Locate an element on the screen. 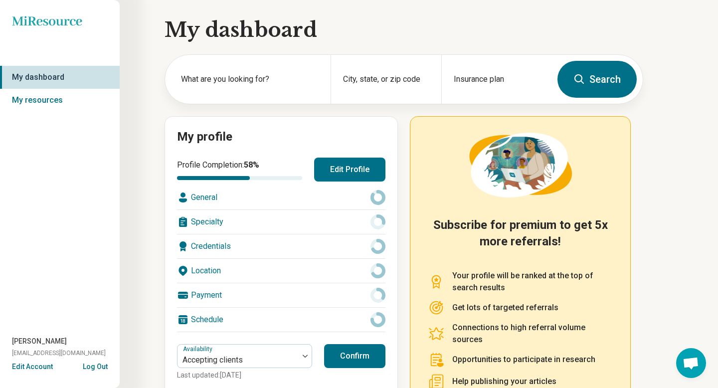  div: Location is located at coordinates (281, 271).